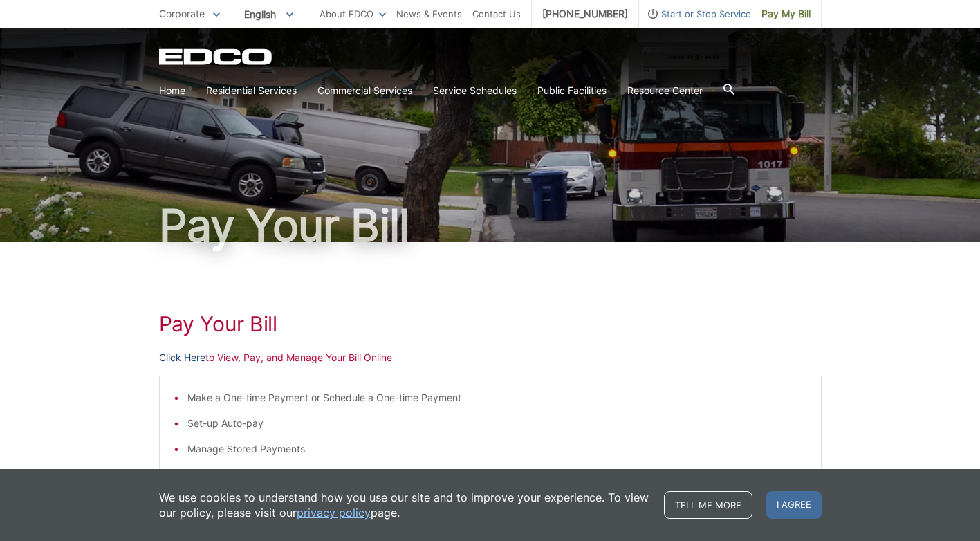 This screenshot has width=980, height=541. I want to click on span: English, so click(268, 14).